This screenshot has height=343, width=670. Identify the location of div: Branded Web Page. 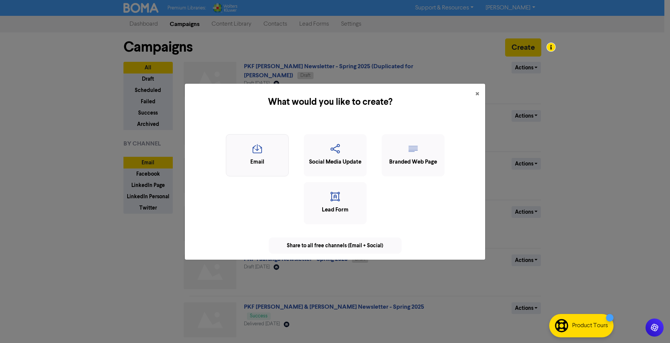
(413, 162).